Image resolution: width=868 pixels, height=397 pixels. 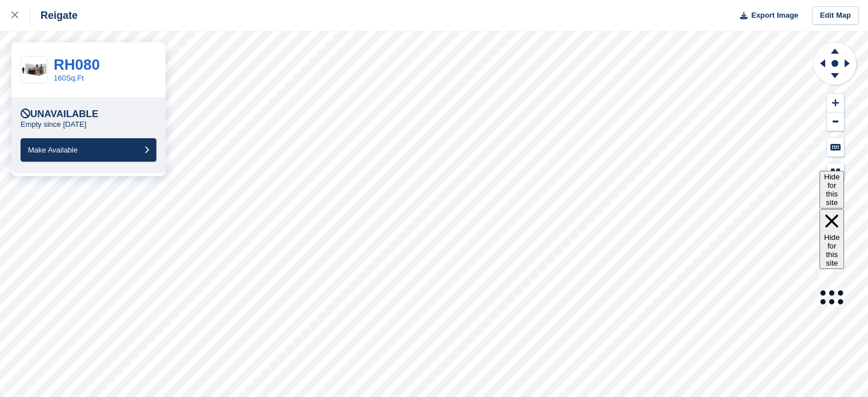 I want to click on span: Export Image, so click(x=774, y=15).